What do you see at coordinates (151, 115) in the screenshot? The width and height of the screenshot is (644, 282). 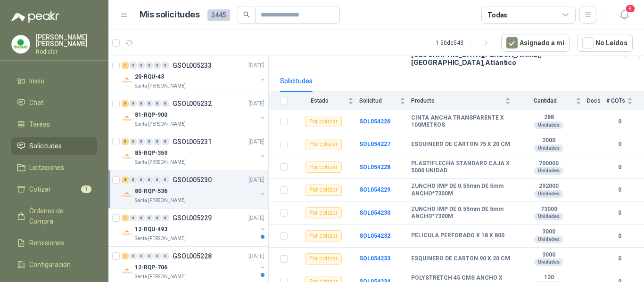 I see `p: 81-RQP-900` at bounding box center [151, 115].